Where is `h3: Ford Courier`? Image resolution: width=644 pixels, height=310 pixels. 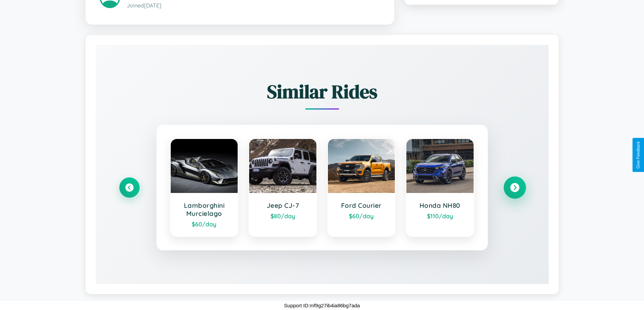
h3: Ford Courier is located at coordinates (361, 205).